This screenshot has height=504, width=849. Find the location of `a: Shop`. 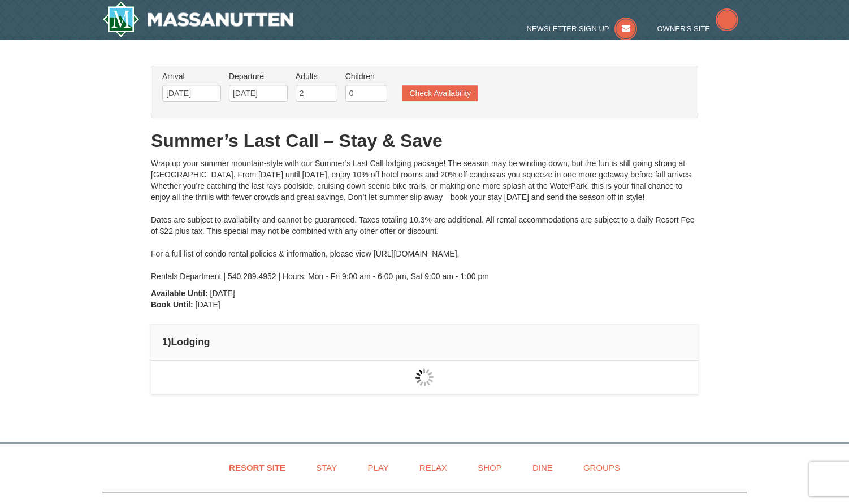

a: Shop is located at coordinates (489, 467).